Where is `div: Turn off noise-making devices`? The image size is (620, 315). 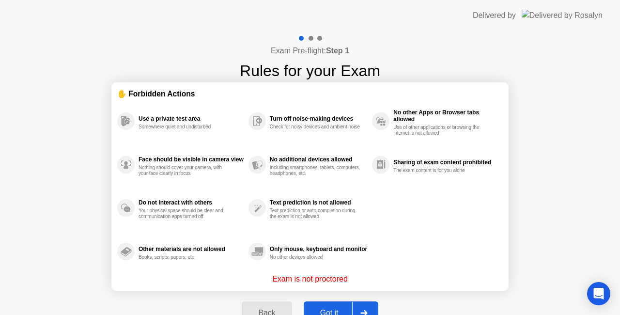
div: Turn off noise-making devices is located at coordinates (318, 119).